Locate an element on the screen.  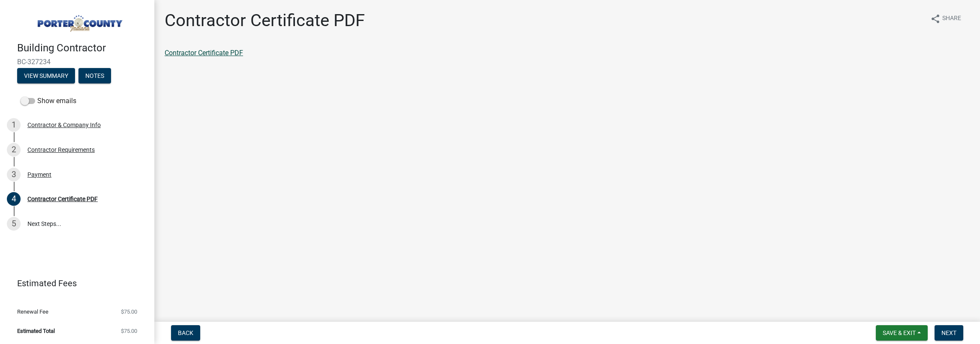
span: Next is located at coordinates (949, 333).